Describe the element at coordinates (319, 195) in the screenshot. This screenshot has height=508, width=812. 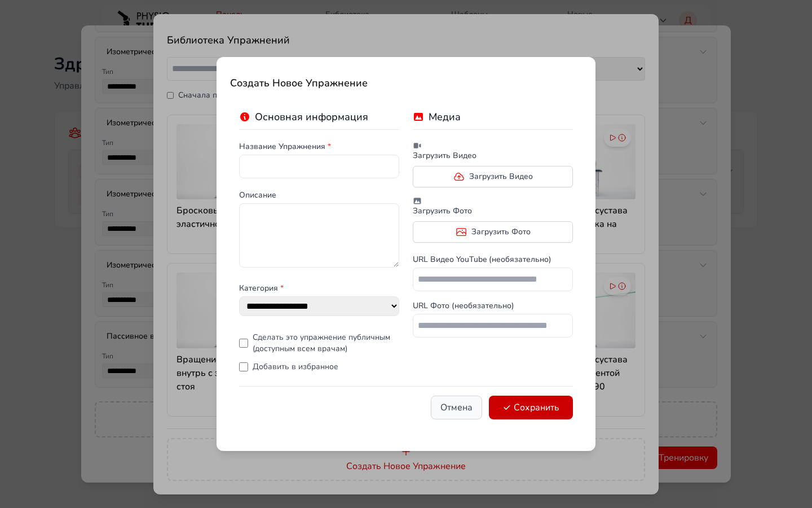
I see `label: Описание` at that location.